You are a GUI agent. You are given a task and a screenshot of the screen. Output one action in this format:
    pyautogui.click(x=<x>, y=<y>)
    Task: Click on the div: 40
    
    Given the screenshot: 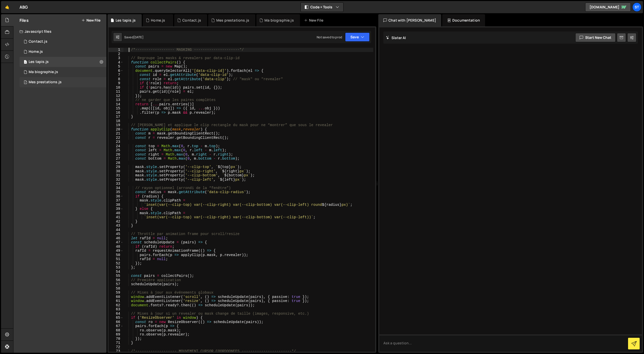 What is the action you would take?
    pyautogui.click(x=116, y=213)
    